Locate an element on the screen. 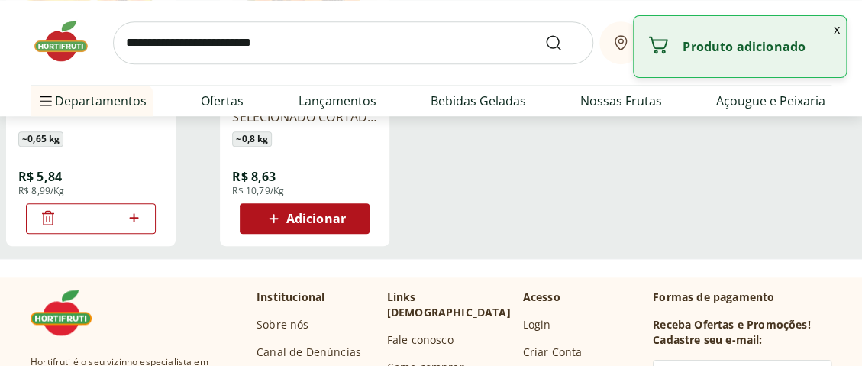  span: R$ 10,79/Kg is located at coordinates (258, 191).